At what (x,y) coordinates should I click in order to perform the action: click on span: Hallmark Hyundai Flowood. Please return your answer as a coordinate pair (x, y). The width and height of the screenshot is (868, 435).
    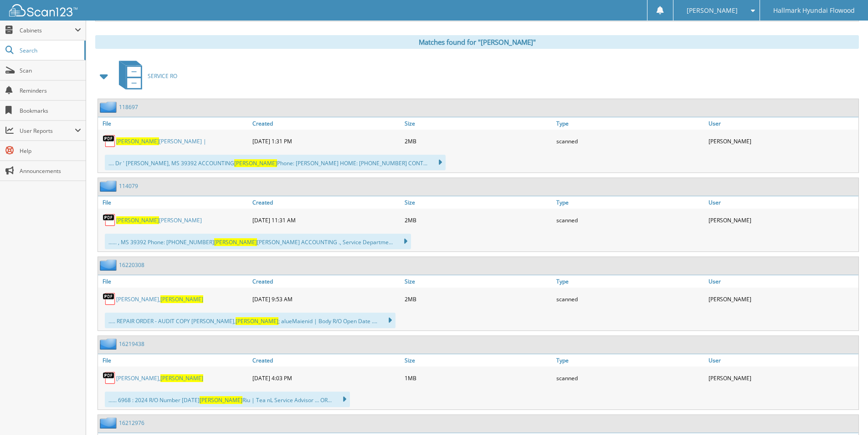
    Looking at the image, I should click on (814, 10).